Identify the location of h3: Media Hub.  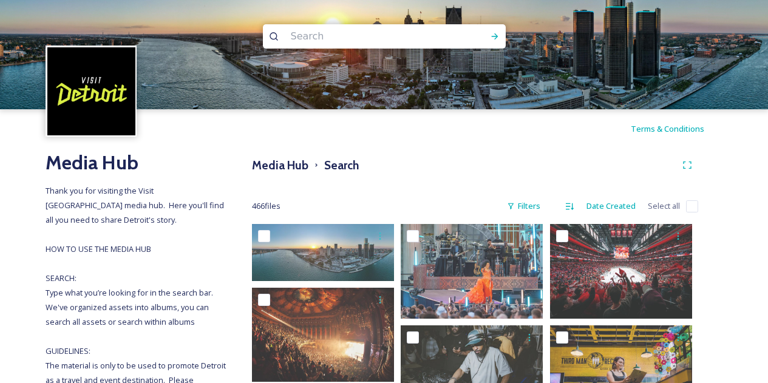
(280, 165).